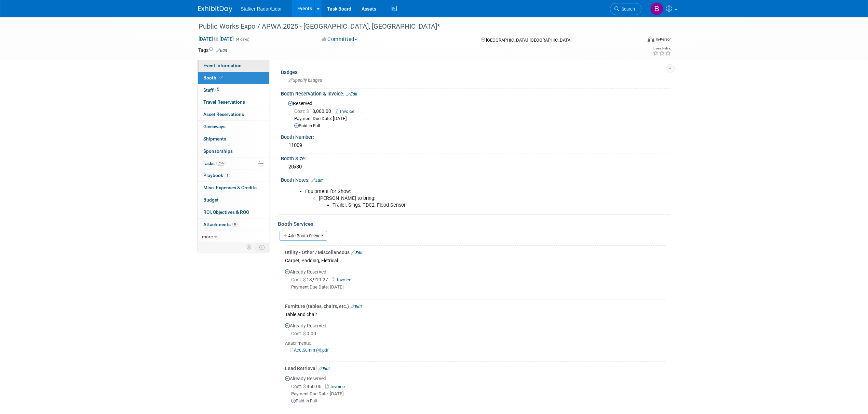 The width and height of the screenshot is (868, 414). What do you see at coordinates (475, 157) in the screenshot?
I see `div: Booth Size:` at bounding box center [475, 157].